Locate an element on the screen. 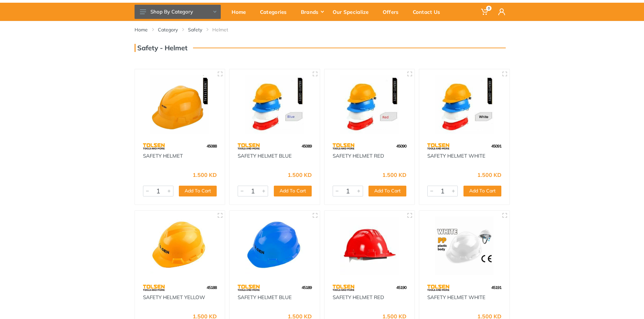  button: Shop By Category is located at coordinates (177, 12).